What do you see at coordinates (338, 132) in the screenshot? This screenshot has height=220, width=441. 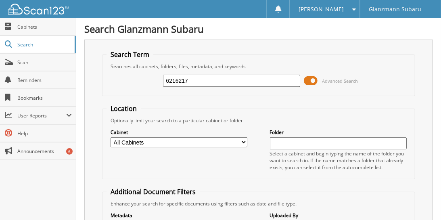 I see `label: Folder` at bounding box center [338, 132].